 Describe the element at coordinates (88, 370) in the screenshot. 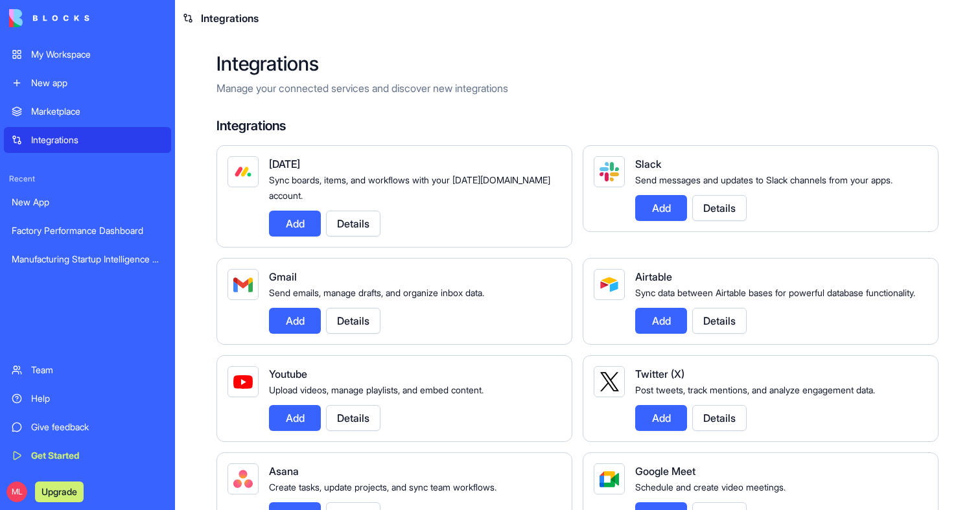

I see `a: Team` at that location.